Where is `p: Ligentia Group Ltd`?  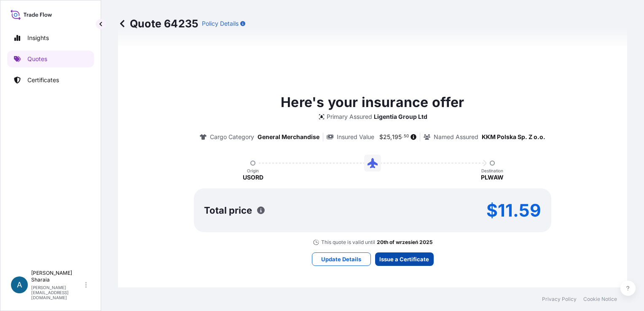 p: Ligentia Group Ltd is located at coordinates (400, 117).